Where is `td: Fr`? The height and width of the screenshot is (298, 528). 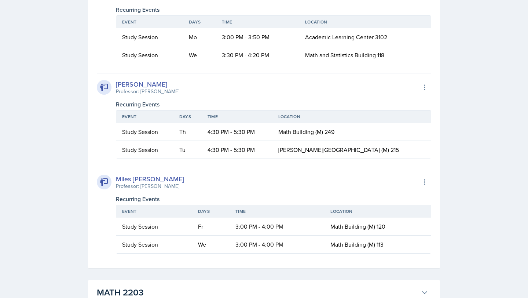 td: Fr is located at coordinates (211, 226).